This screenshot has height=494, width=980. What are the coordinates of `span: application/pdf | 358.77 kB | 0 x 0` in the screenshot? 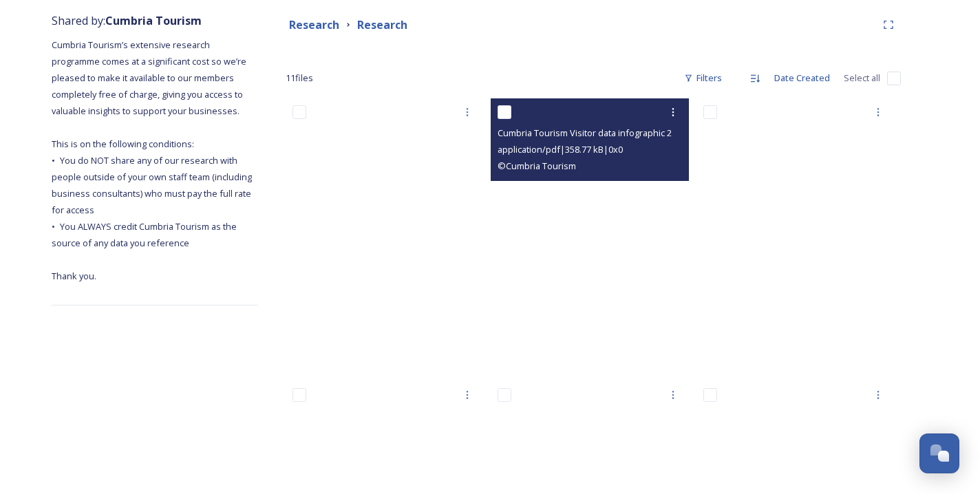 It's located at (561, 149).